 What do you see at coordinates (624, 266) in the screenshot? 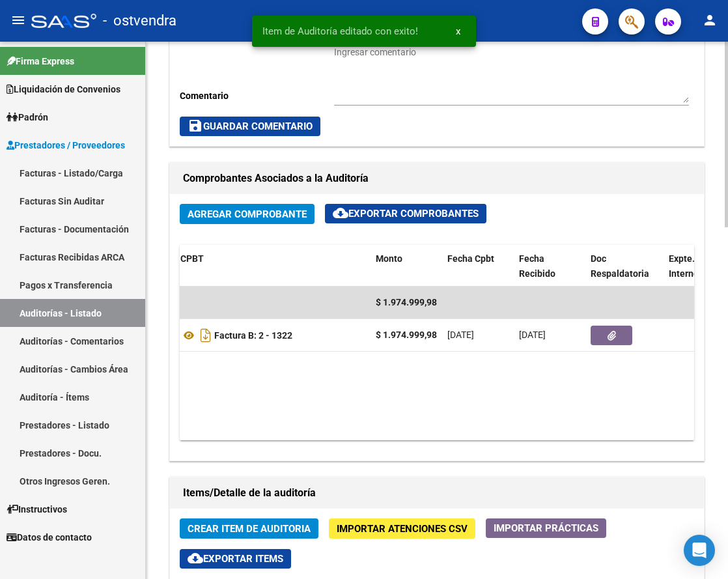
I see `datatable-header-cell: Doc Respaldatoria` at bounding box center [624, 266].